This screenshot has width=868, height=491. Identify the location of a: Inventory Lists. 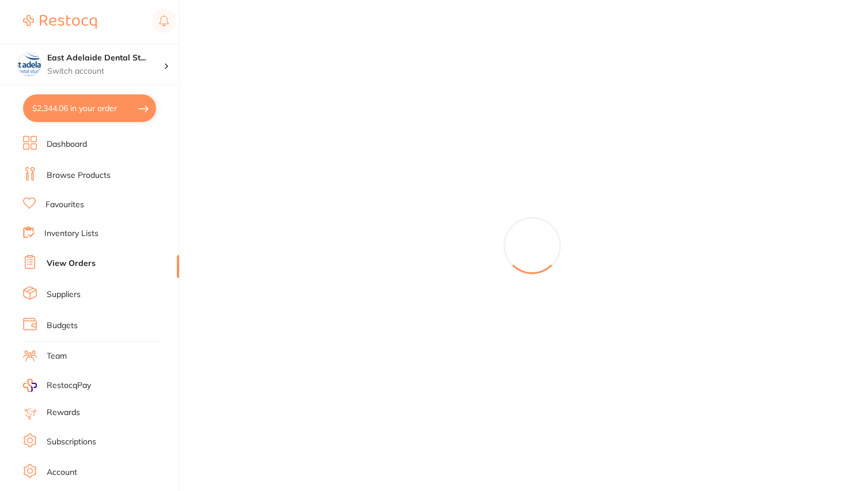
(71, 234).